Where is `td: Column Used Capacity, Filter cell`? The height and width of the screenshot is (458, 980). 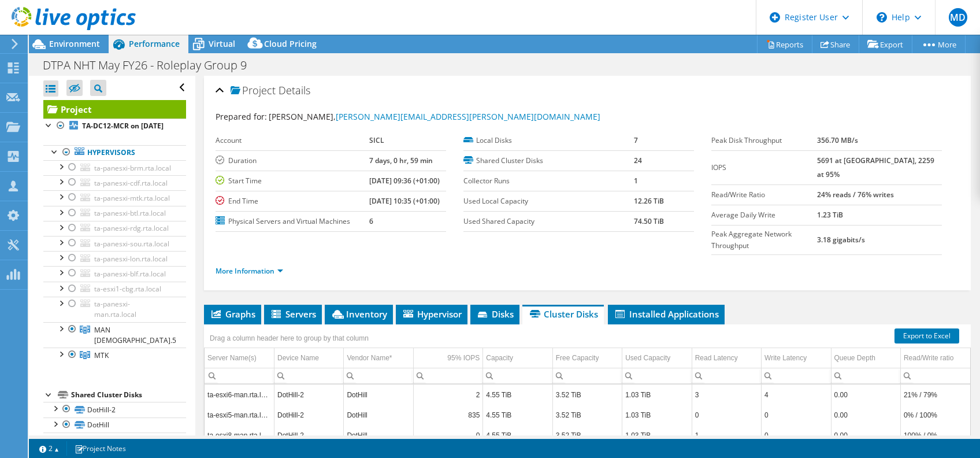
td: Column Used Capacity, Filter cell is located at coordinates (657, 375).